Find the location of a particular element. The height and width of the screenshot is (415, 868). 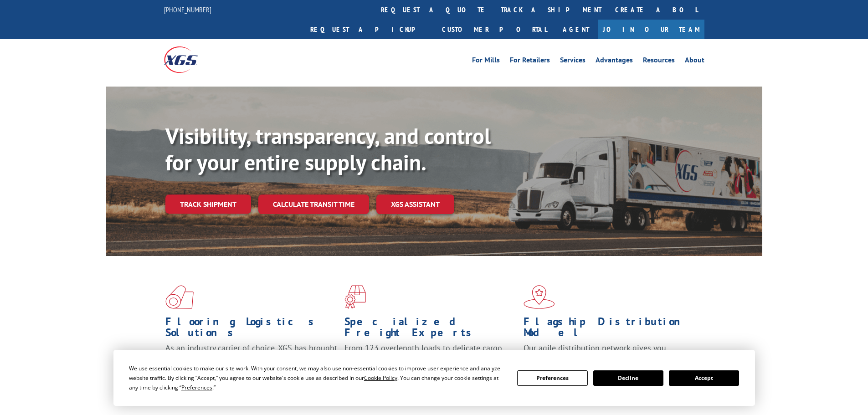

img: xgs-icon-focused-on-flooring-red is located at coordinates (355, 297).